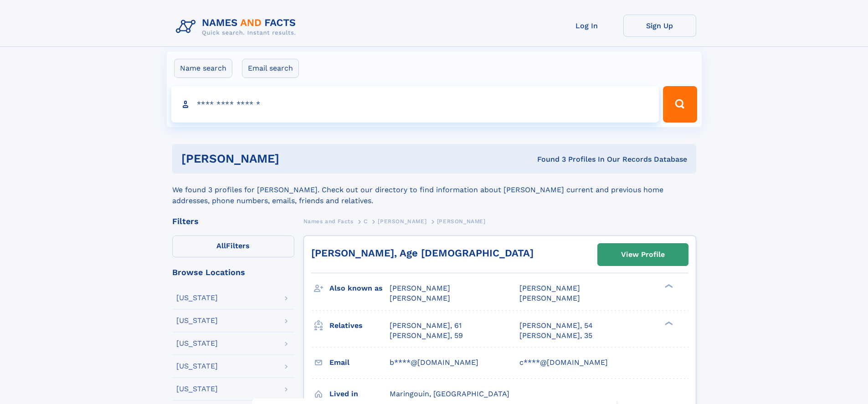  What do you see at coordinates (238, 27) in the screenshot?
I see `img: Logo Names and Facts` at bounding box center [238, 27].